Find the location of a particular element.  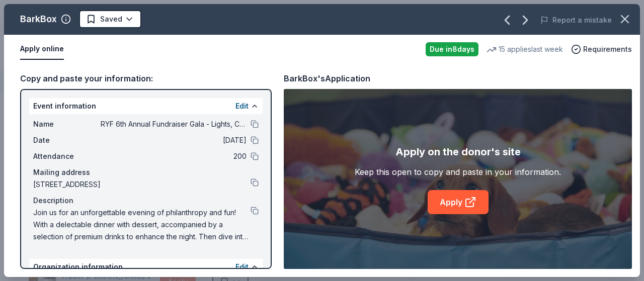

button: Requirements is located at coordinates (602, 49).